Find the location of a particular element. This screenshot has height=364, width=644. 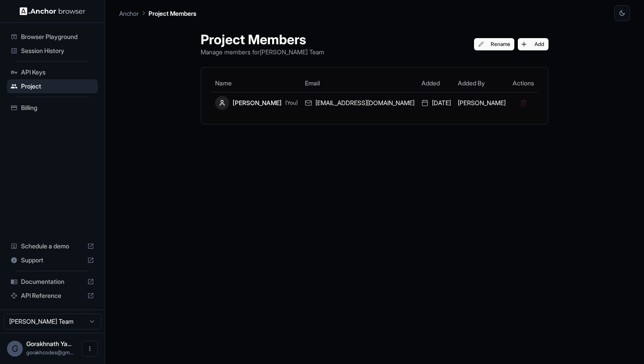

th: Name is located at coordinates (257, 83).